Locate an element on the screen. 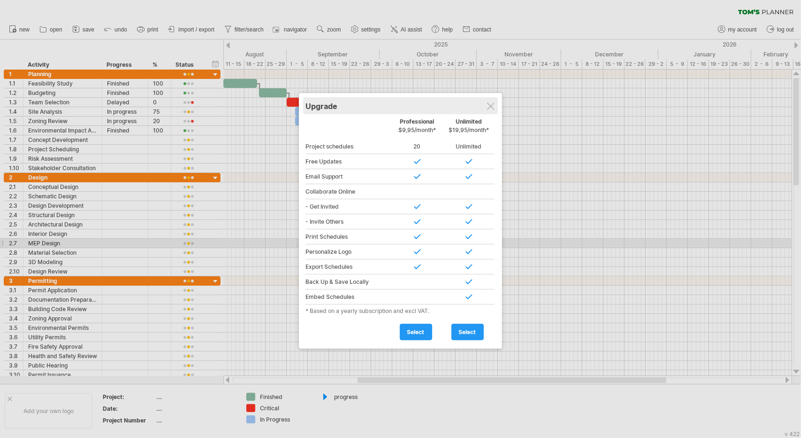 The image size is (801, 438). div: Project schedules is located at coordinates (348, 146).